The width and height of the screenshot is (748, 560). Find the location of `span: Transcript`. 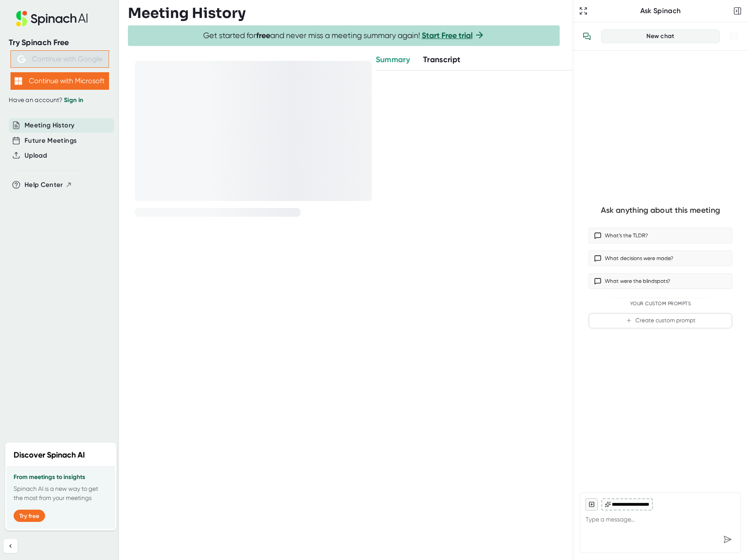

span: Transcript is located at coordinates (442, 59).